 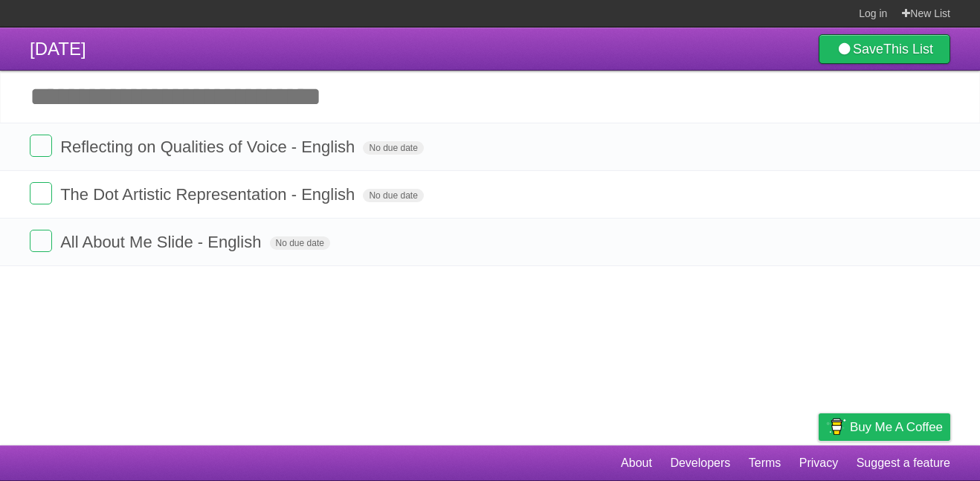 What do you see at coordinates (163, 241) in the screenshot?
I see `span: All About Me Slide - English` at bounding box center [163, 241].